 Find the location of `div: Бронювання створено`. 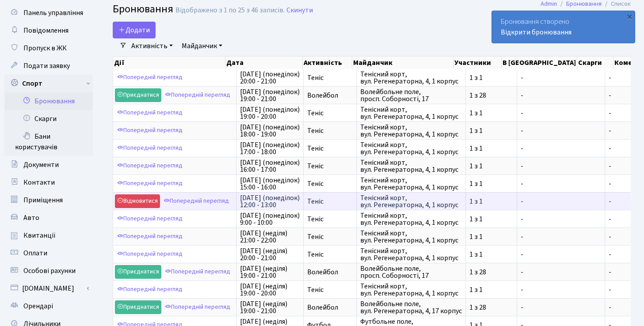

div: Бронювання створено is located at coordinates (563, 27).